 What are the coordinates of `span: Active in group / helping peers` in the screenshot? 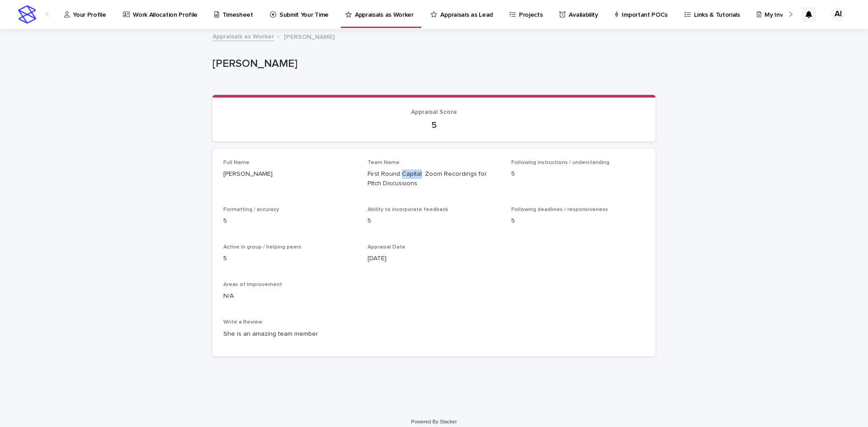 It's located at (262, 247).